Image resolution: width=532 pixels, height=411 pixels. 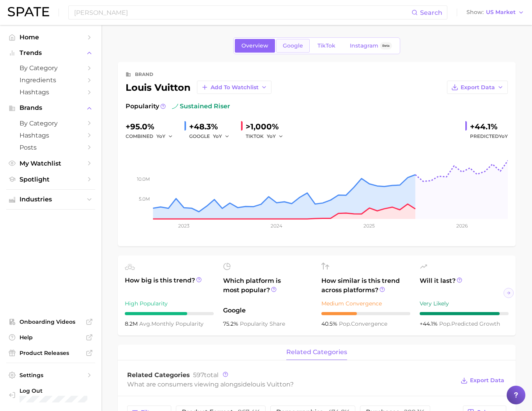 What do you see at coordinates (142, 107) in the screenshot?
I see `span: Popularity` at bounding box center [142, 107].